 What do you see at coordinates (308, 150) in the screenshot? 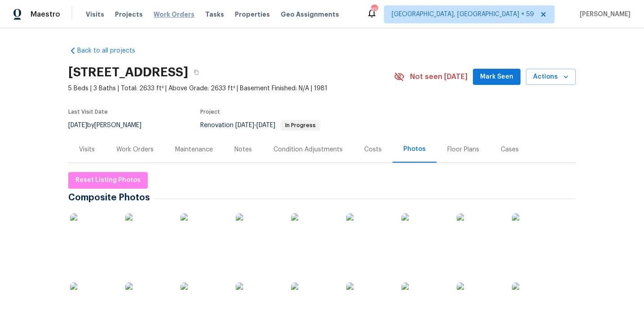
I see `div: Condition Adjustments` at bounding box center [308, 150].